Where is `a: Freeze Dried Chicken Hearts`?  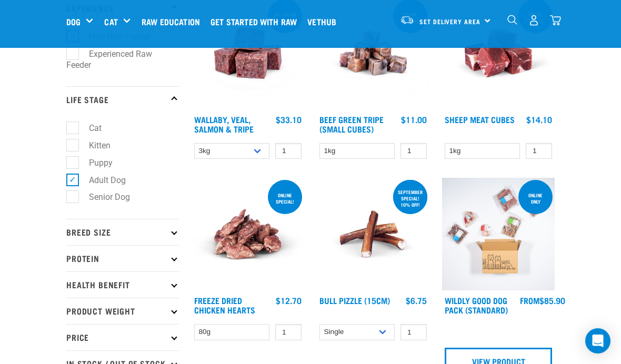
a: Freeze Dried Chicken Hearts is located at coordinates (224, 304).